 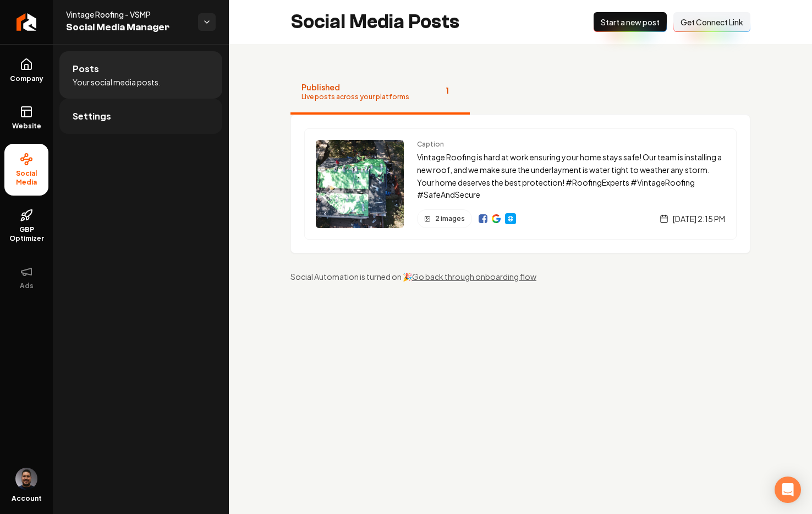 What do you see at coordinates (26, 126) in the screenshot?
I see `span: Website` at bounding box center [26, 126].